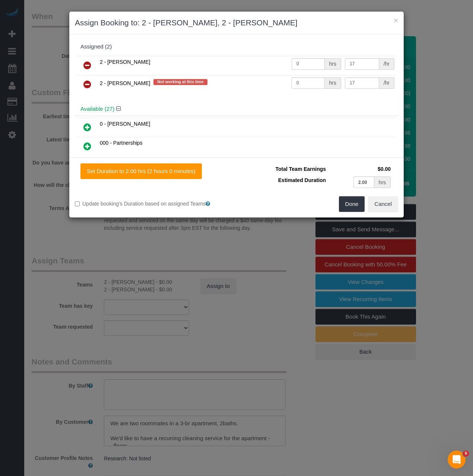  I want to click on span: 000 - Partnerships, so click(121, 143).